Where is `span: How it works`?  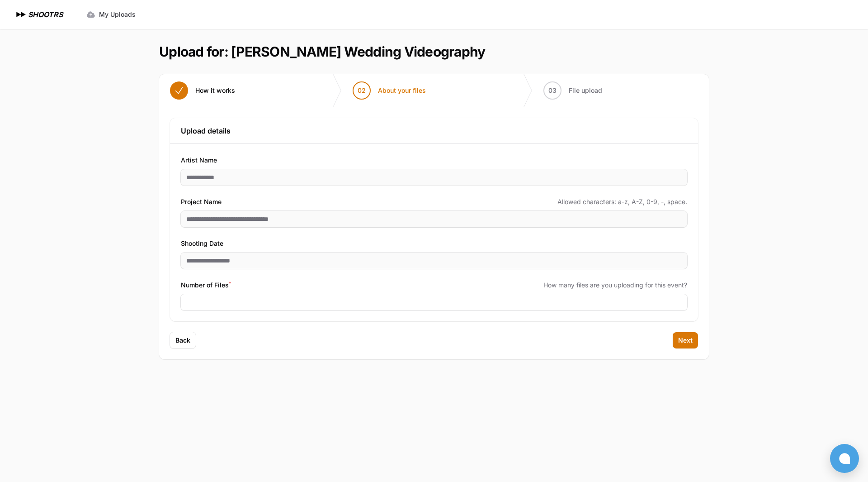
span: How it works is located at coordinates (215, 90).